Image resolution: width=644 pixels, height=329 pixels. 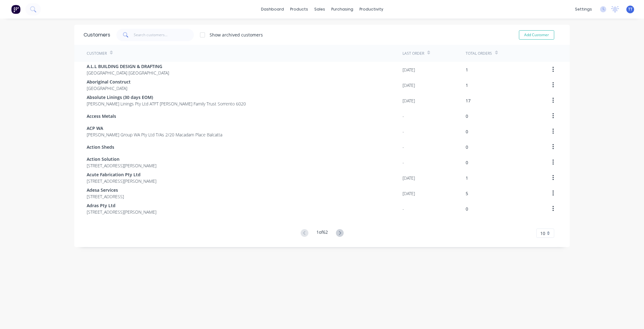 What do you see at coordinates (299, 10) in the screenshot?
I see `div: products` at bounding box center [299, 10].